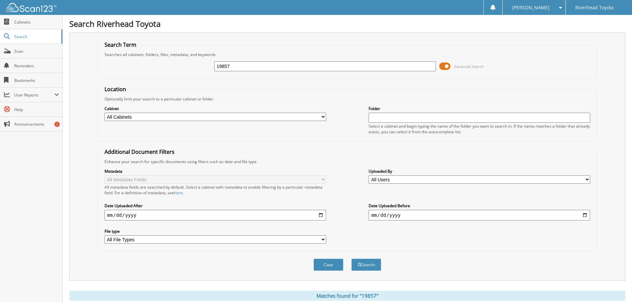 The width and height of the screenshot is (632, 302). What do you see at coordinates (115, 89) in the screenshot?
I see `legend: Location` at bounding box center [115, 89].